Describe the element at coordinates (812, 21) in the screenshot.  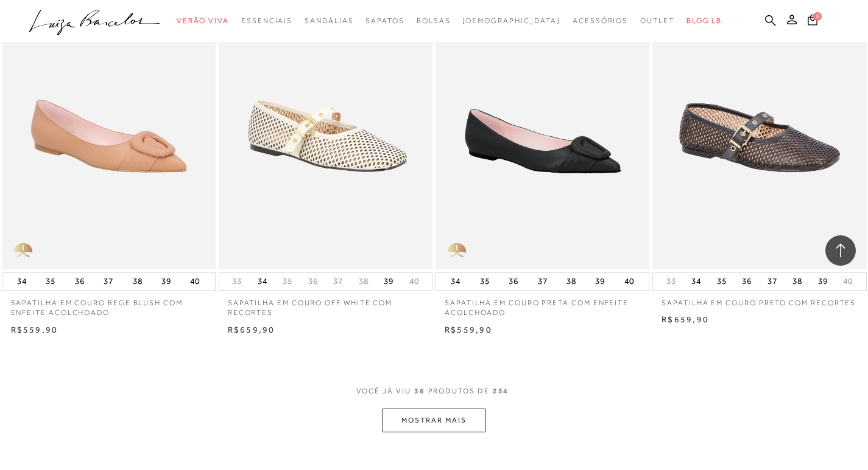
I see `button: 0` at that location.